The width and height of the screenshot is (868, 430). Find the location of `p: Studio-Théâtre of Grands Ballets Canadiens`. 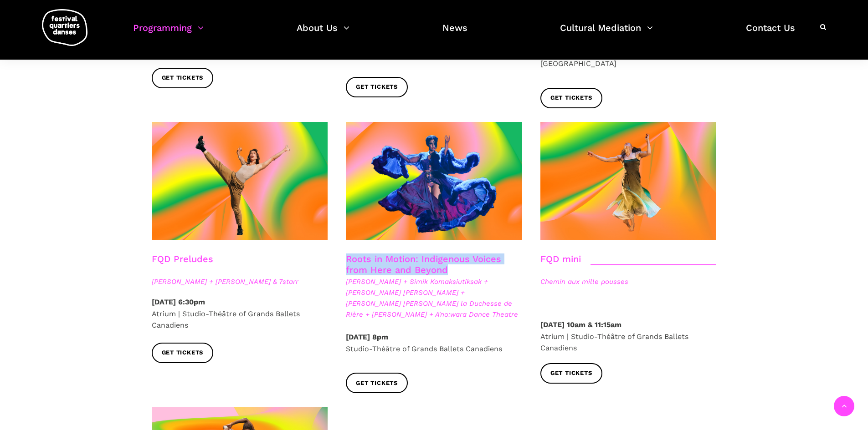

p: Studio-Théâtre of Grands Ballets Canadiens is located at coordinates (434, 343).